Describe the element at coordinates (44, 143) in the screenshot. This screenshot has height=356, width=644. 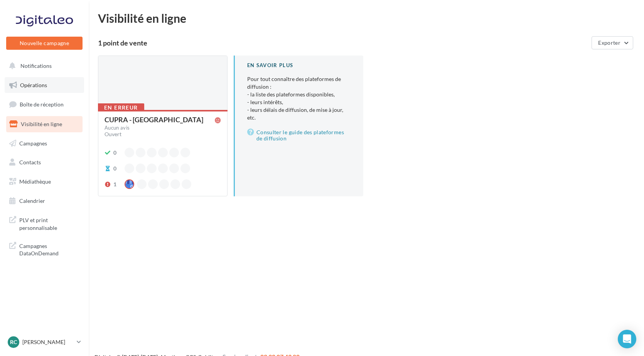
I see `a: Campagnes` at that location.